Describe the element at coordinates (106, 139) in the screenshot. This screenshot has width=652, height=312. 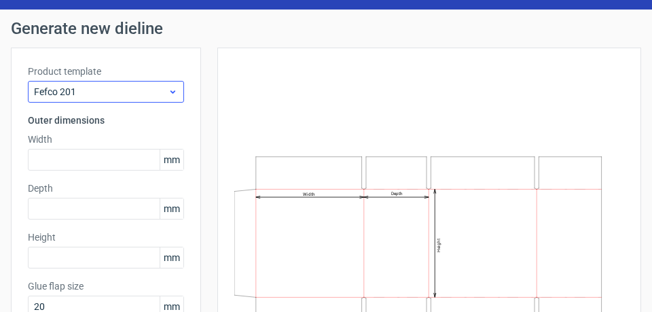
I see `label: Width` at that location.